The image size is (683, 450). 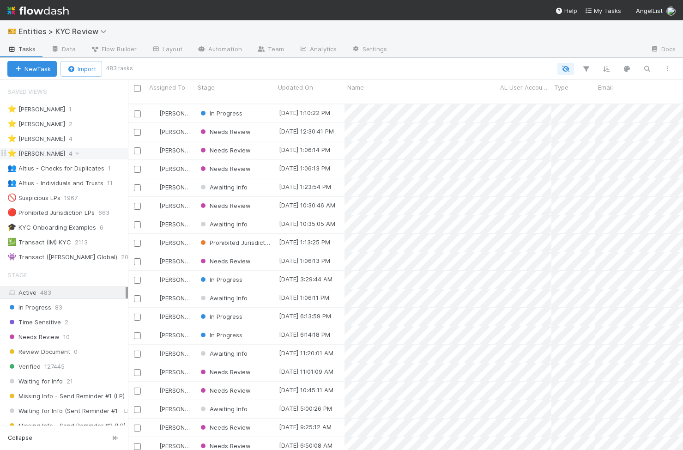 I want to click on div: Altius - Individuals and Trusts, so click(x=55, y=183).